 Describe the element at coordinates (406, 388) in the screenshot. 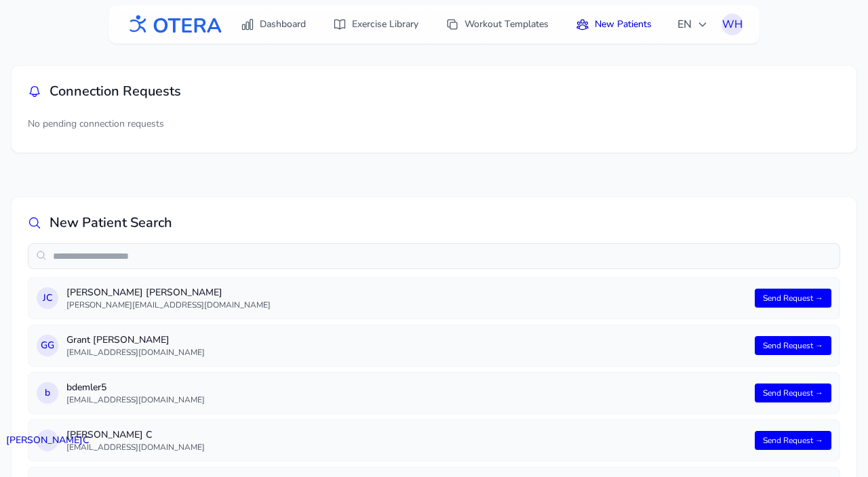

I see `p: bdemler5` at that location.